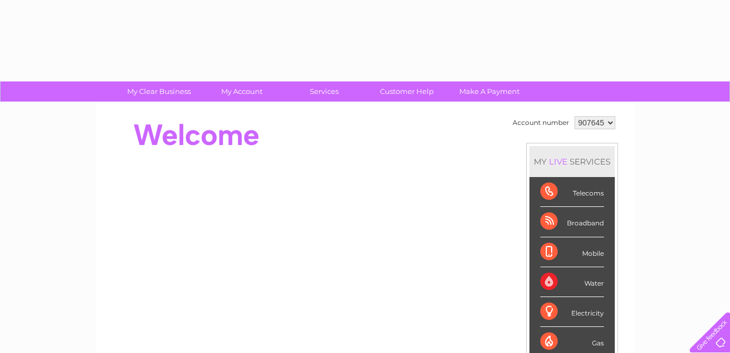  What do you see at coordinates (572, 161) in the screenshot?
I see `div: MY SERVICES` at bounding box center [572, 161].